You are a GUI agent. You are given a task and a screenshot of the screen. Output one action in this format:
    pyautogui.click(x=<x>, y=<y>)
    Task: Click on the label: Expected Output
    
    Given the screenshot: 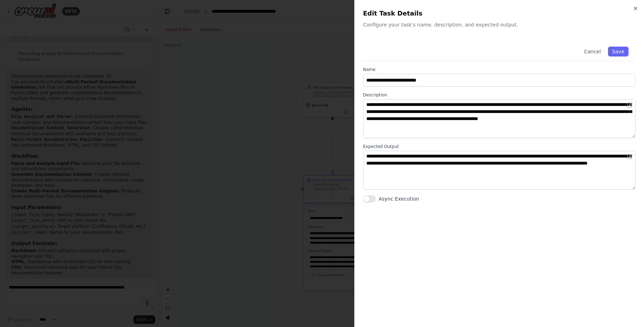 What is the action you would take?
    pyautogui.click(x=499, y=147)
    